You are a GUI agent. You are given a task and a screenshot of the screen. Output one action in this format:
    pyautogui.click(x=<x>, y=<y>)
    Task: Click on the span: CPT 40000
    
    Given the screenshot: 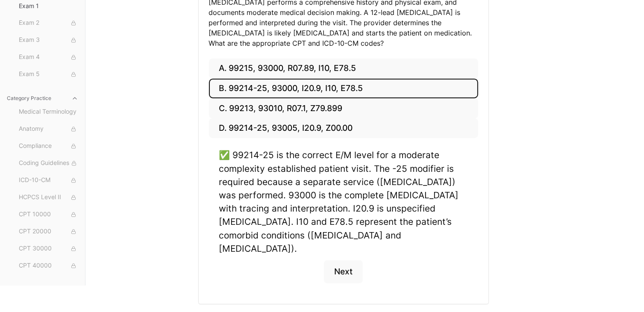 What is the action you would take?
    pyautogui.click(x=48, y=266)
    